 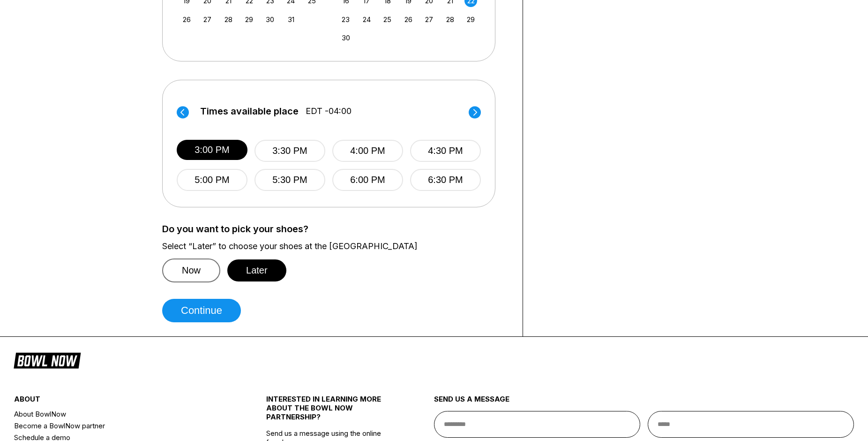 What do you see at coordinates (429, 19) in the screenshot?
I see `div: Choose Thursday, November 27th, 2025` at bounding box center [429, 19].